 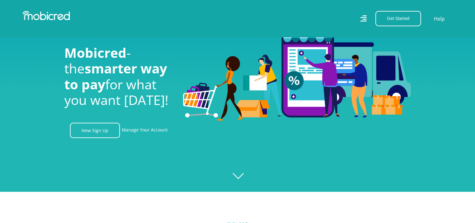 What do you see at coordinates (144, 130) in the screenshot?
I see `a: Manage Your Account` at bounding box center [144, 130].